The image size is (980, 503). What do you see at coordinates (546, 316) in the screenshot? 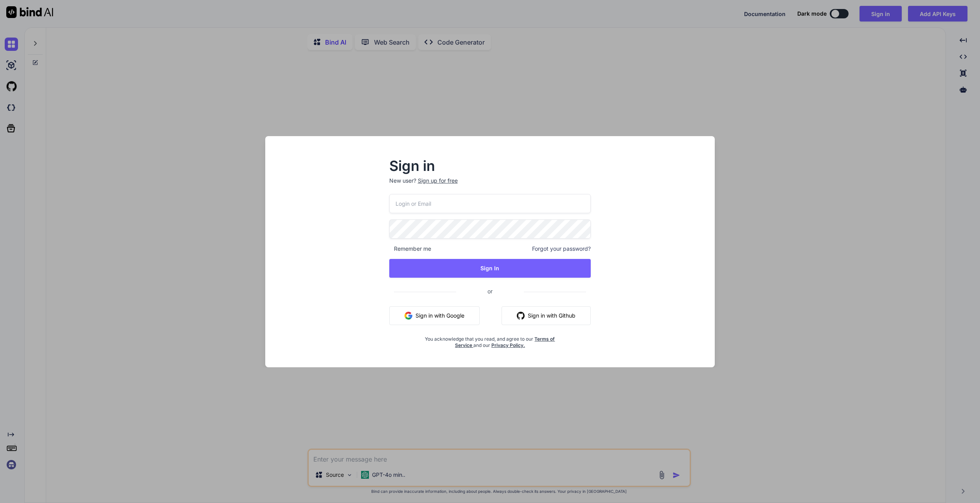
I see `button: Sign in with Github` at bounding box center [546, 316].